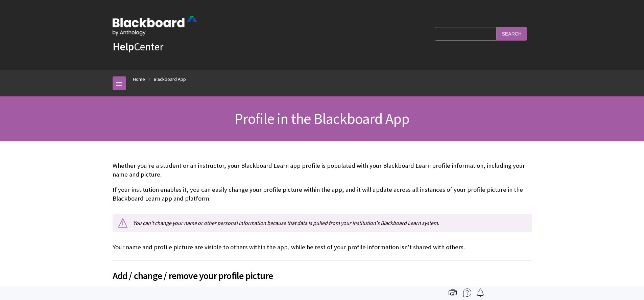 The height and width of the screenshot is (300, 644). What do you see at coordinates (139, 79) in the screenshot?
I see `a: Home` at bounding box center [139, 79].